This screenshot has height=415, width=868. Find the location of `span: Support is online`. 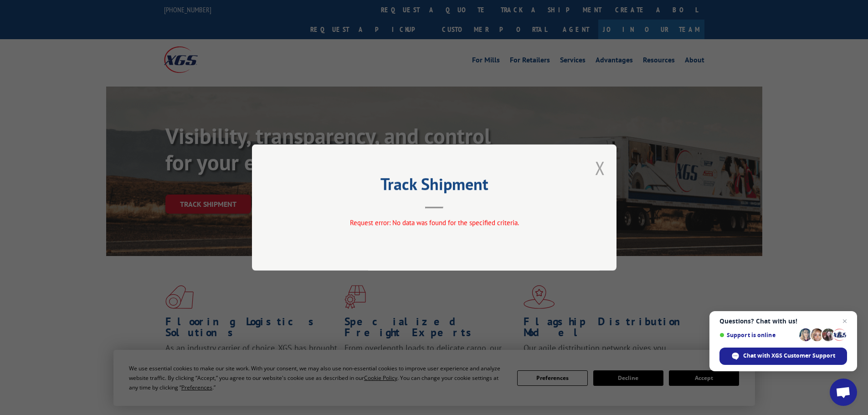

span: Support is online is located at coordinates (758, 335).